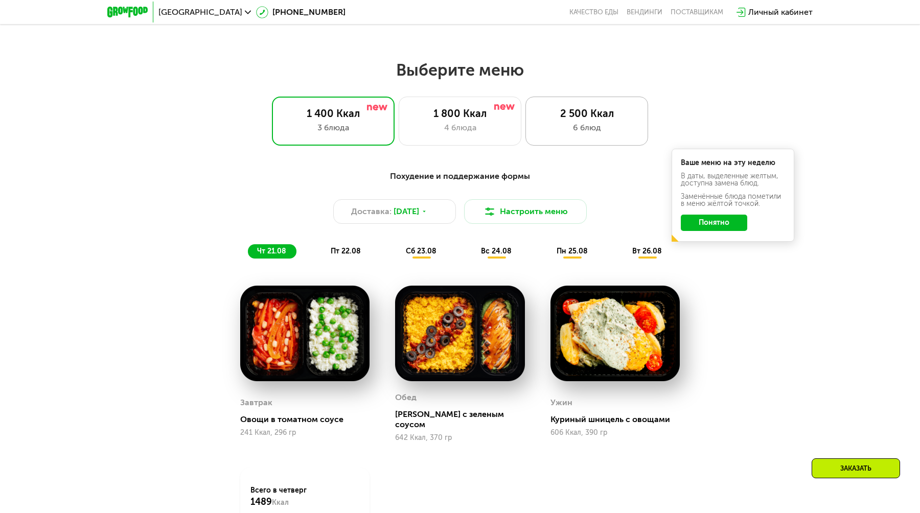 Image resolution: width=920 pixels, height=513 pixels. Describe the element at coordinates (587, 128) in the screenshot. I see `div: 6 блюд` at that location.